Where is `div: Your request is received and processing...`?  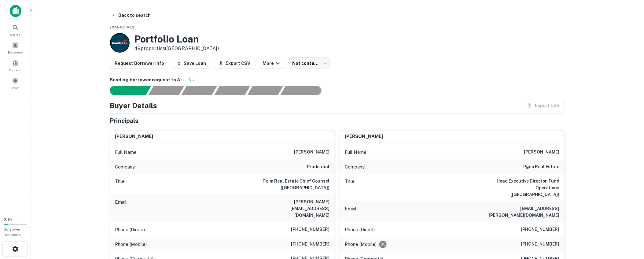 div: Your request is received and processing... is located at coordinates (166, 91).